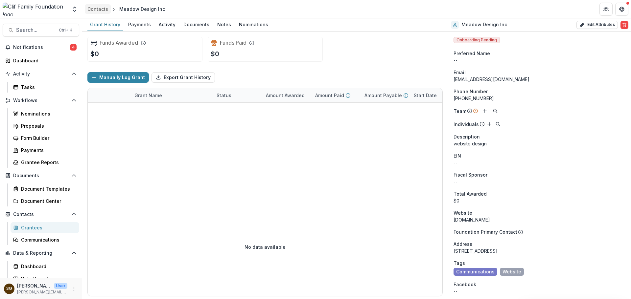  I want to click on button: Open entity switcher, so click(75, 9).